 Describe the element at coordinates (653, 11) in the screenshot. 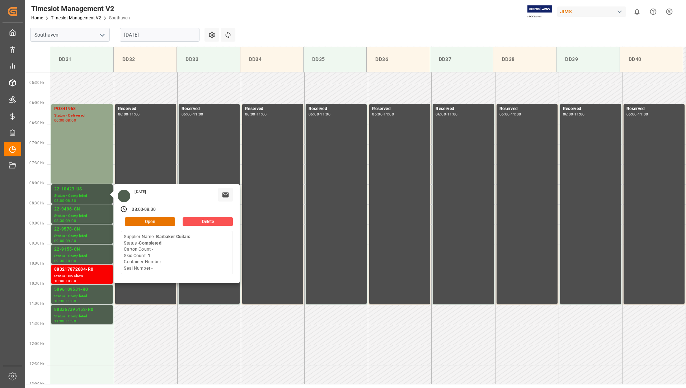

I see `button: Help Center` at that location.